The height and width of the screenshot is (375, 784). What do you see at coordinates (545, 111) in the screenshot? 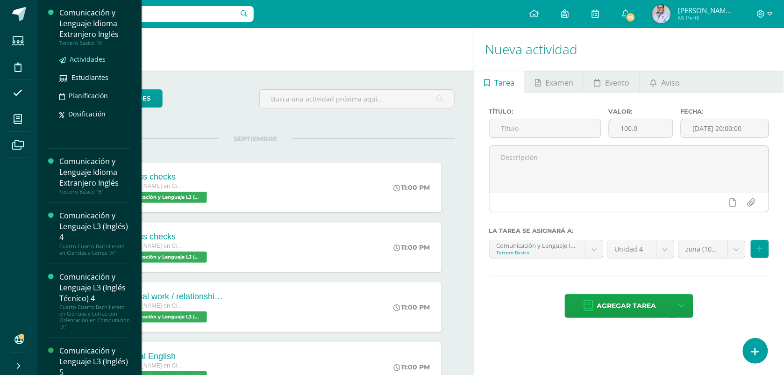
I see `label: Título:` at bounding box center [545, 111].